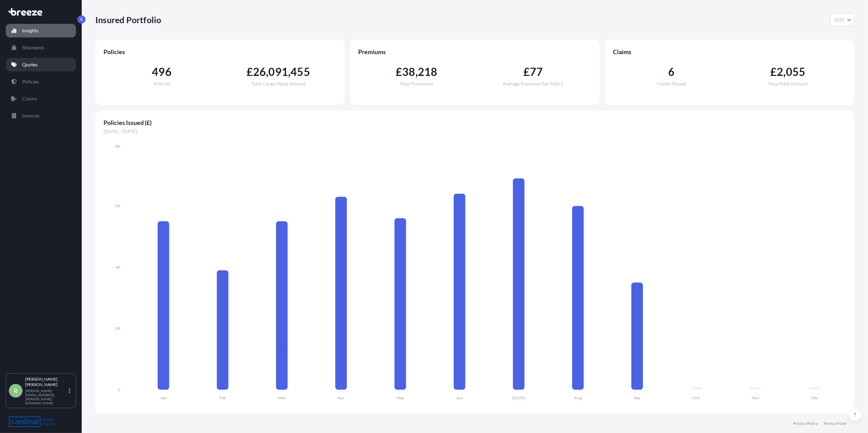 This screenshot has height=433, width=868. Describe the element at coordinates (409, 72) in the screenshot. I see `span: 38` at that location.